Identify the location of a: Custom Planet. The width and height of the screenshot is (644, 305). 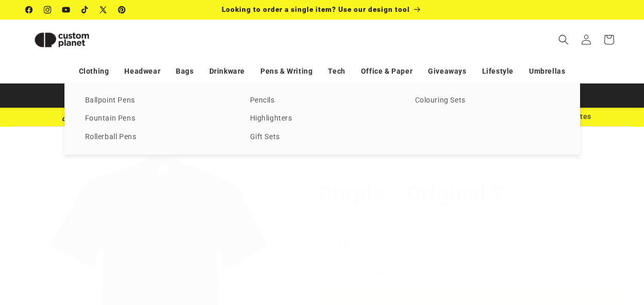
(78, 39).